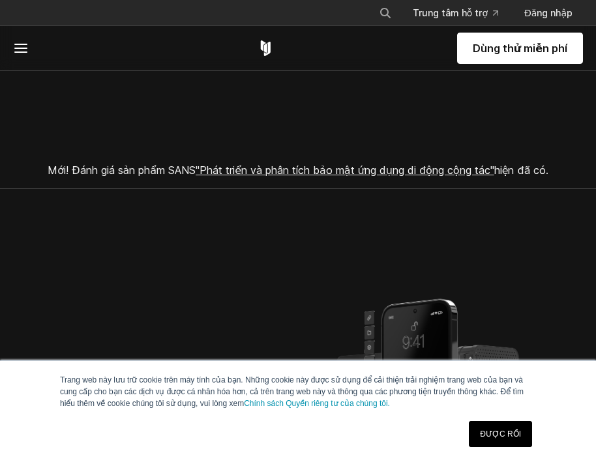  What do you see at coordinates (385, 13) in the screenshot?
I see `button: Tìm kiếm` at bounding box center [385, 13].